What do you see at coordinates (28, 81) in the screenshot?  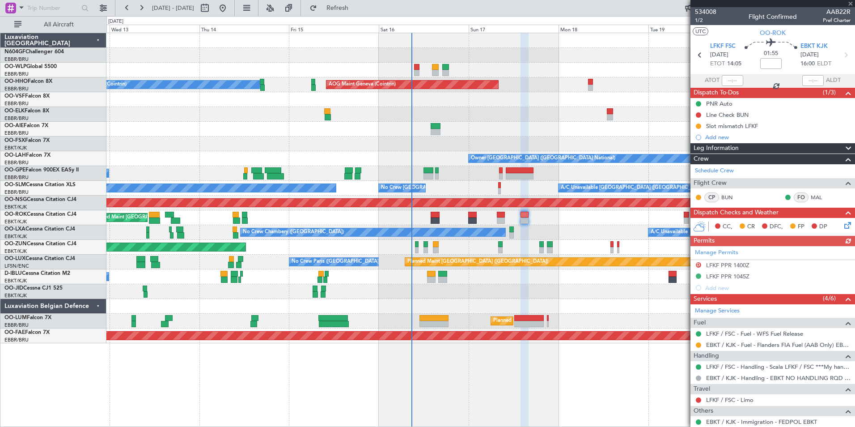 I see `a: OO-HHOFalcon 8X` at bounding box center [28, 81].